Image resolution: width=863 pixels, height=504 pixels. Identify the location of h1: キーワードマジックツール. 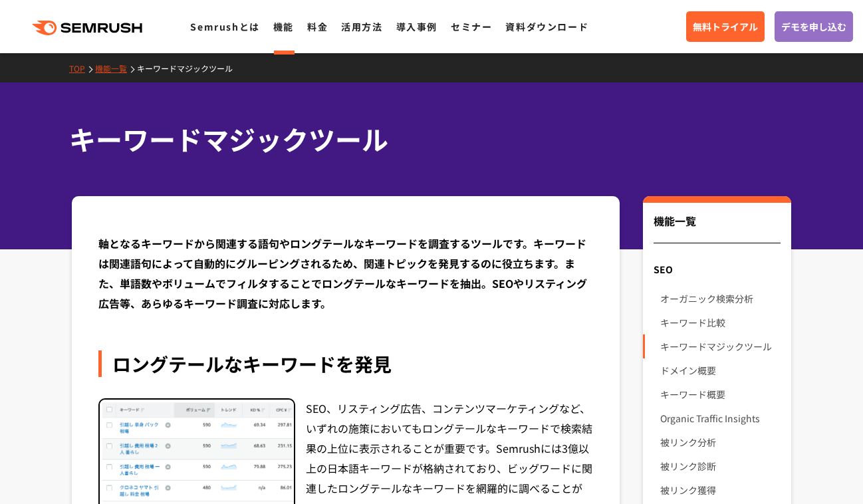
(425, 139).